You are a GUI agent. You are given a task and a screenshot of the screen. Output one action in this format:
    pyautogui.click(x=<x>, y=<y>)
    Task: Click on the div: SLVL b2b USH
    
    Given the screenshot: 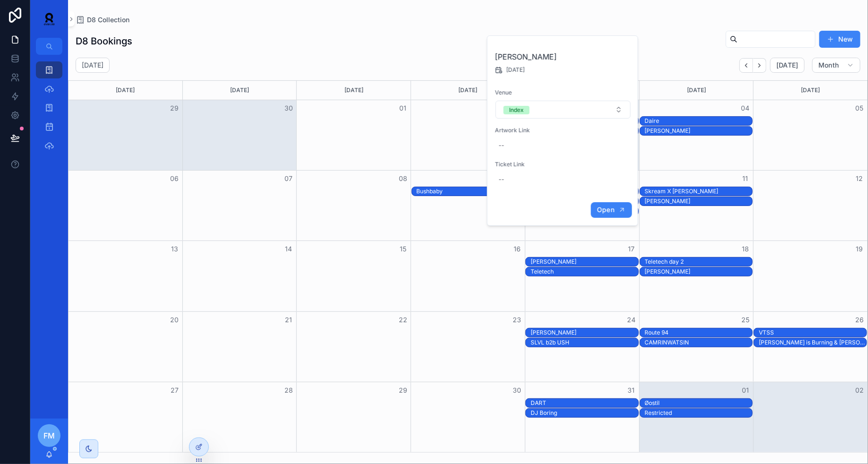 What is the action you would take?
    pyautogui.click(x=584, y=342)
    